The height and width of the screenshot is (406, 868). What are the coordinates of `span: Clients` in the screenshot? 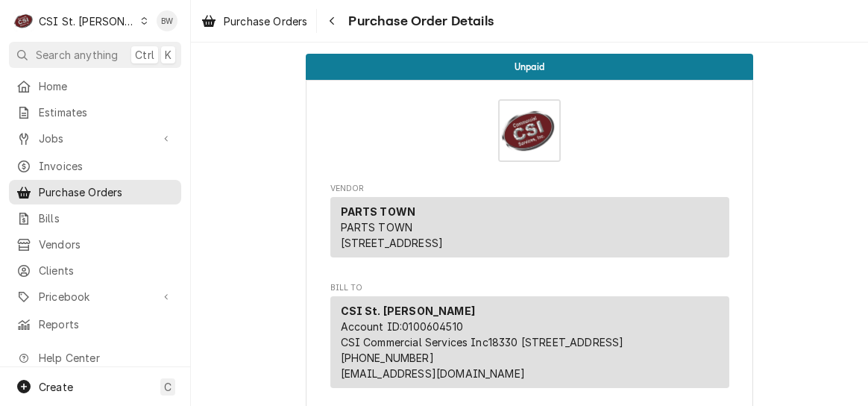 It's located at (106, 270).